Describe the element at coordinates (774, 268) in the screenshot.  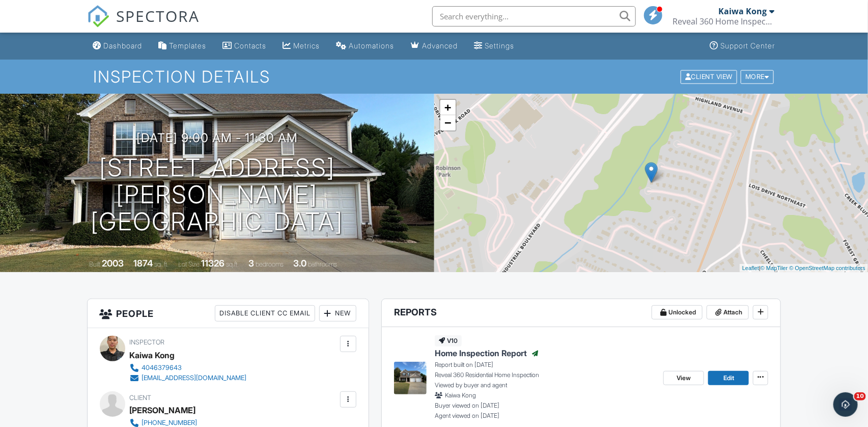
I see `a: © MapTiler` at that location.